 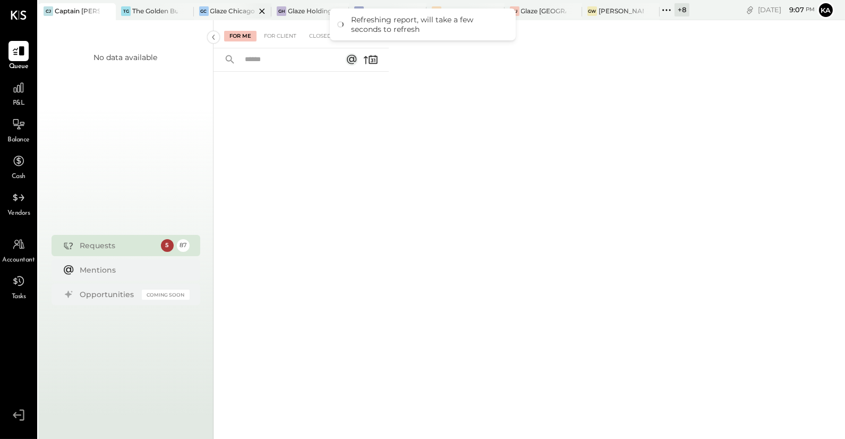 What do you see at coordinates (466, 11) in the screenshot?
I see `div: Glaze Midtown East - Glaze Lexington One LLC` at bounding box center [466, 11].